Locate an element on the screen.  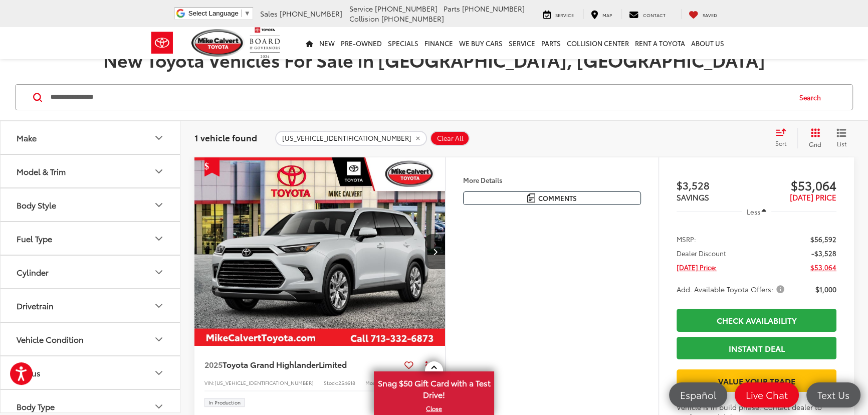
button: DrivetrainDrivetrain is located at coordinates (91, 305).